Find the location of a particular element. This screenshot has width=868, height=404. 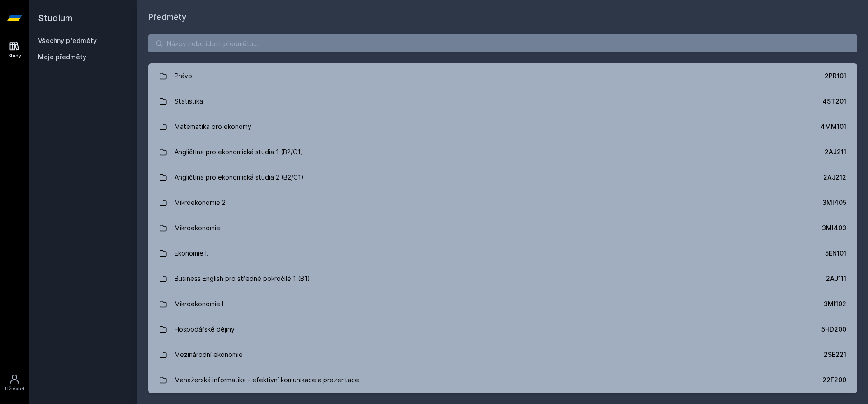

div: Mezinárodní ekonomie is located at coordinates (209, 355).